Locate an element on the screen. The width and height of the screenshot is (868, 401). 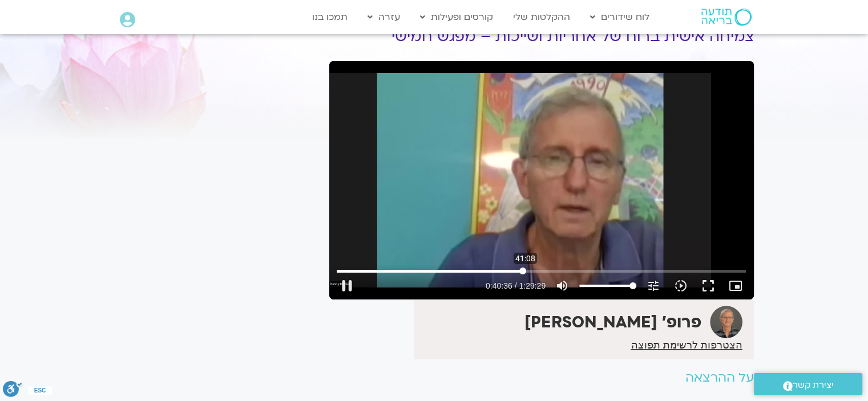
a: ההקלטות שלי is located at coordinates (542, 17).